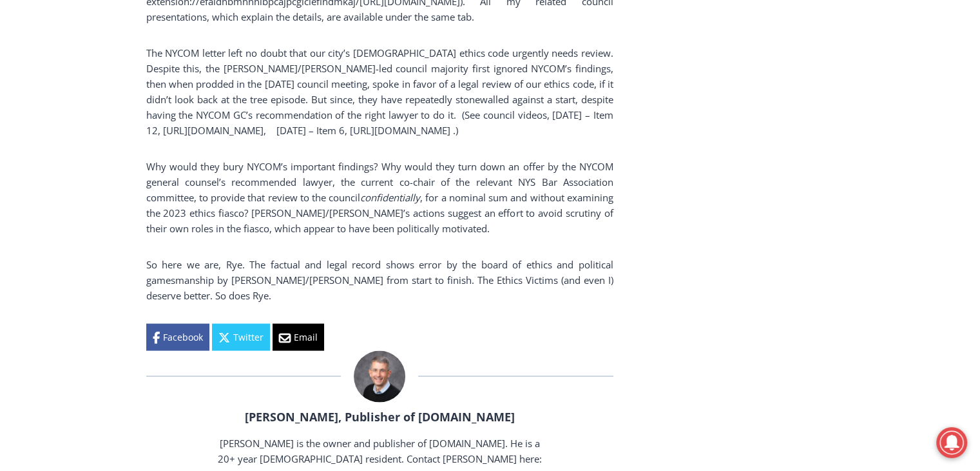  I want to click on em: confidentially, so click(390, 198).